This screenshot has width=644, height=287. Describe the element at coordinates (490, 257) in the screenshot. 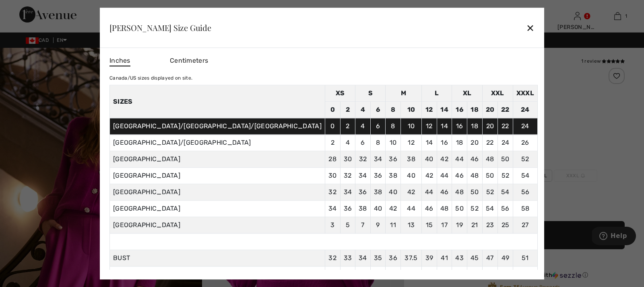

I see `span: 47` at that location.